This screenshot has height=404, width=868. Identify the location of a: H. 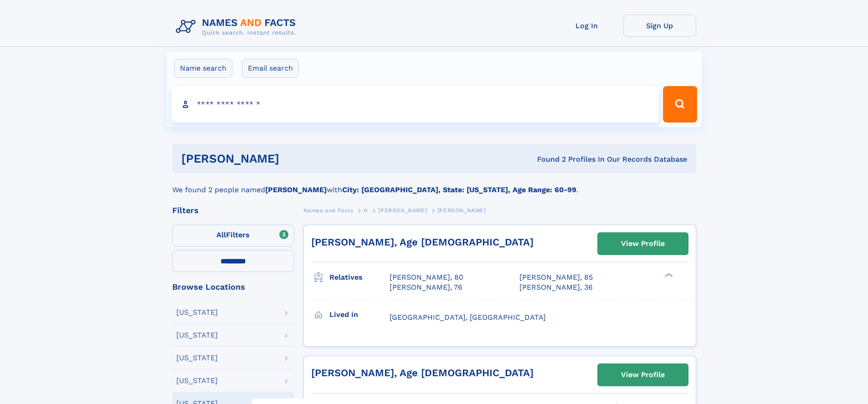
(366, 210).